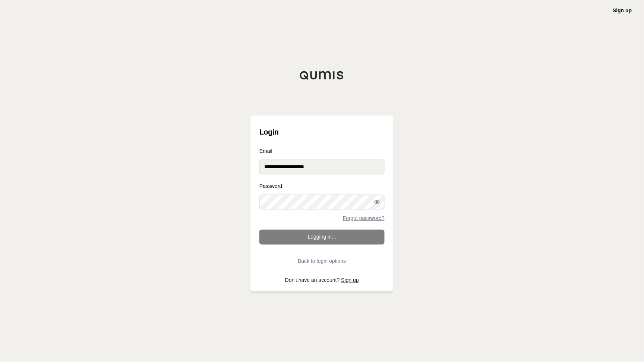  What do you see at coordinates (322, 280) in the screenshot?
I see `p: Don't have an account?` at bounding box center [322, 280].